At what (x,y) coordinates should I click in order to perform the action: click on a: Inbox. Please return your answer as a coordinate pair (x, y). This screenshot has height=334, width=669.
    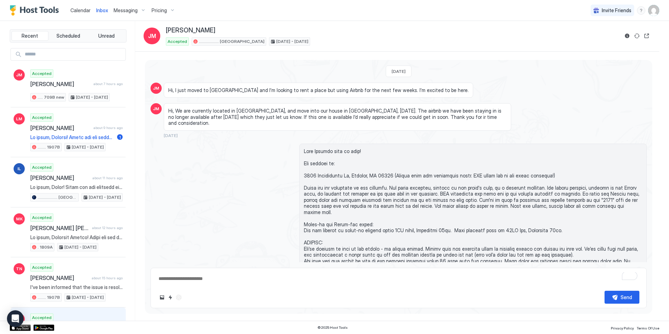
    Looking at the image, I should click on (102, 10).